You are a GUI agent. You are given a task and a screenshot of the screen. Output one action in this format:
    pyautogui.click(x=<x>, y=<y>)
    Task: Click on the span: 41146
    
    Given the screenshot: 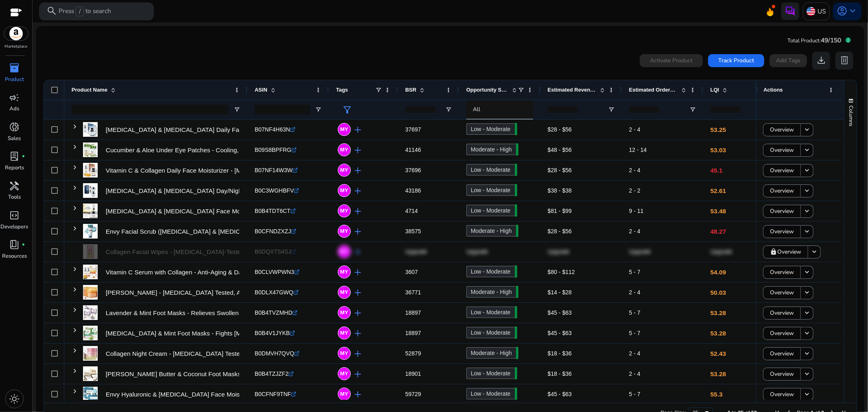 What is the action you would take?
    pyautogui.click(x=413, y=150)
    